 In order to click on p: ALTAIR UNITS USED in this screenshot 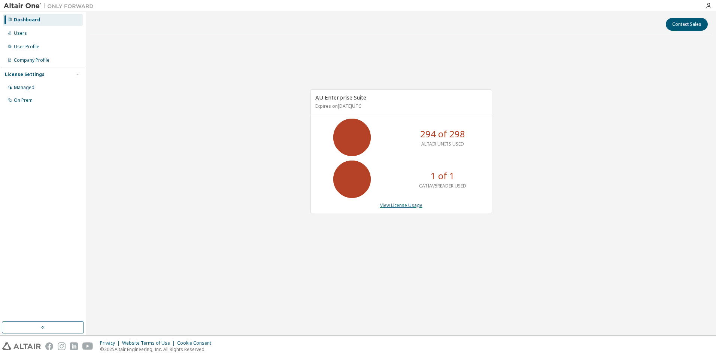, I will do `click(442, 144)`.